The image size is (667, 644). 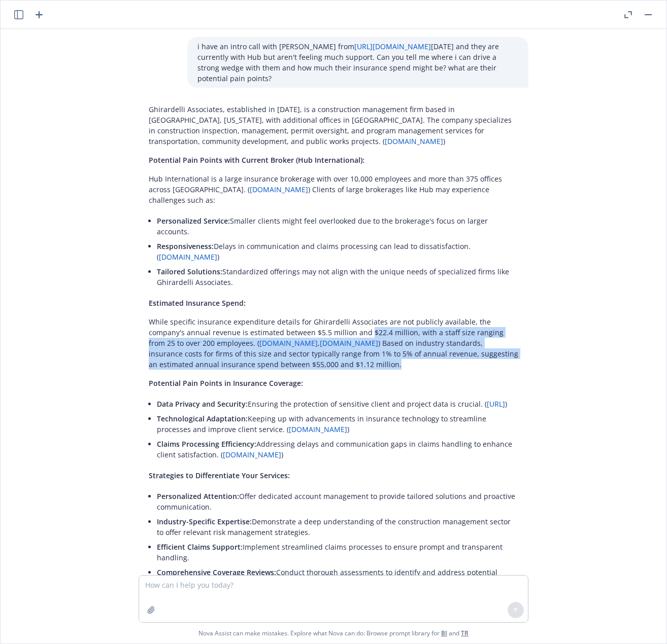 What do you see at coordinates (226, 383) in the screenshot?
I see `span: Potential Pain Points in Insurance Coverage:` at bounding box center [226, 383].